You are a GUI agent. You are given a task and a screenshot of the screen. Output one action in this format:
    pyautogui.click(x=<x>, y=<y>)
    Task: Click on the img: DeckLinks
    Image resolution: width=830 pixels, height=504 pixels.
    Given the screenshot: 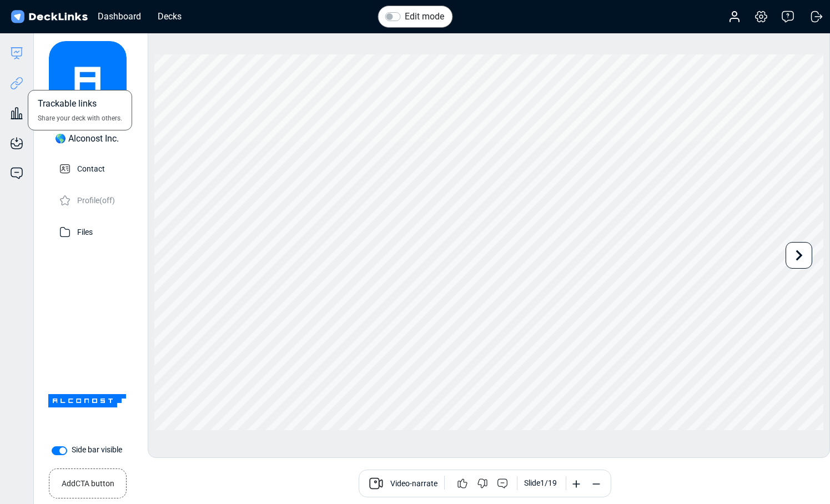 What is the action you would take?
    pyautogui.click(x=49, y=17)
    